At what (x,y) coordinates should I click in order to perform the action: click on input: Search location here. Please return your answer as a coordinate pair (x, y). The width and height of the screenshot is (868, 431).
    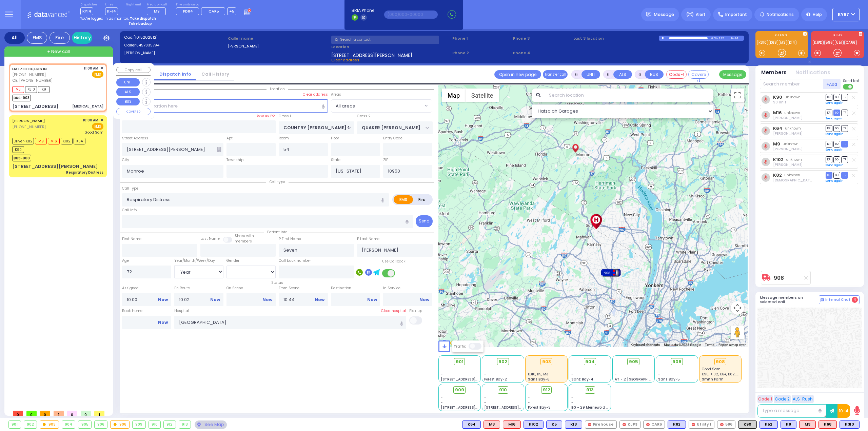
    Looking at the image, I should click on (225, 106).